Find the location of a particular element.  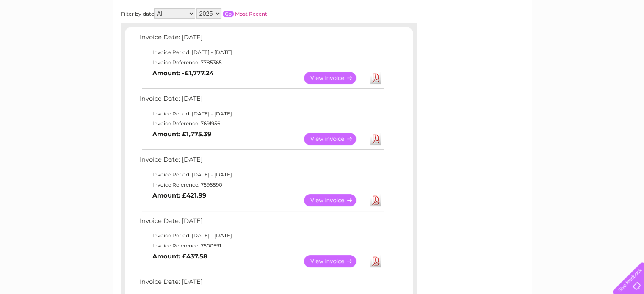

a: 0333 014 3131 is located at coordinates (514, 9).